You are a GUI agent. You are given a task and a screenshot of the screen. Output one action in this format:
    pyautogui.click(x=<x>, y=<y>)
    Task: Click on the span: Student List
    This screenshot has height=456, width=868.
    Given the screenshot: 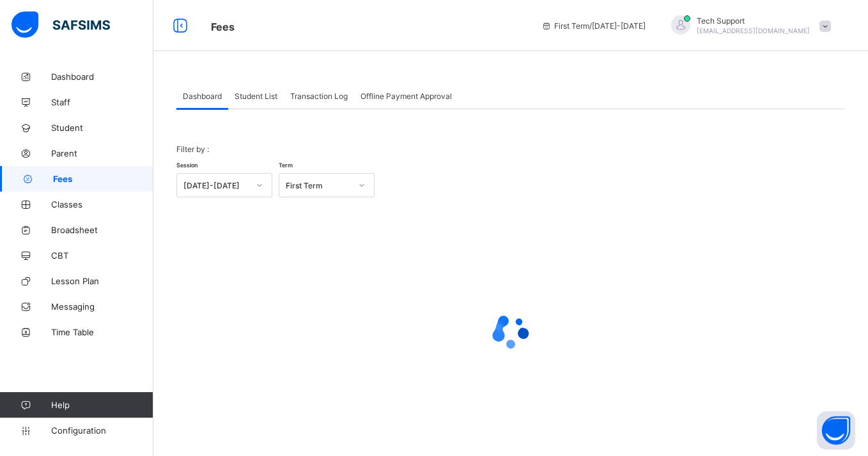 What is the action you would take?
    pyautogui.click(x=256, y=96)
    